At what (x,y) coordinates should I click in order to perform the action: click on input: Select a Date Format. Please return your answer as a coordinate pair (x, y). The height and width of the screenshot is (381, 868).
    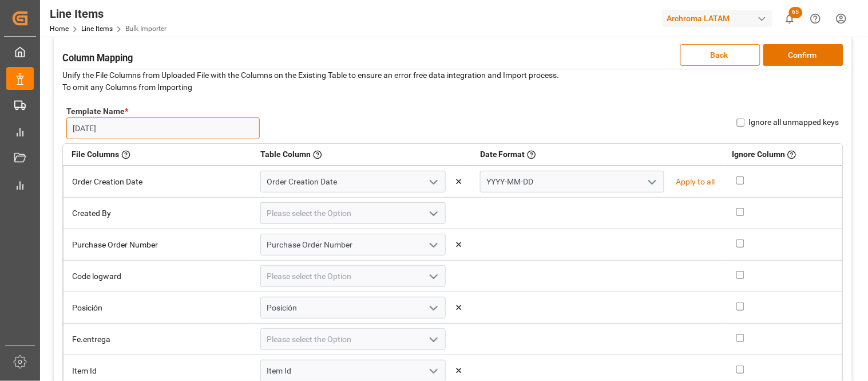
    Looking at the image, I should click on (572, 181).